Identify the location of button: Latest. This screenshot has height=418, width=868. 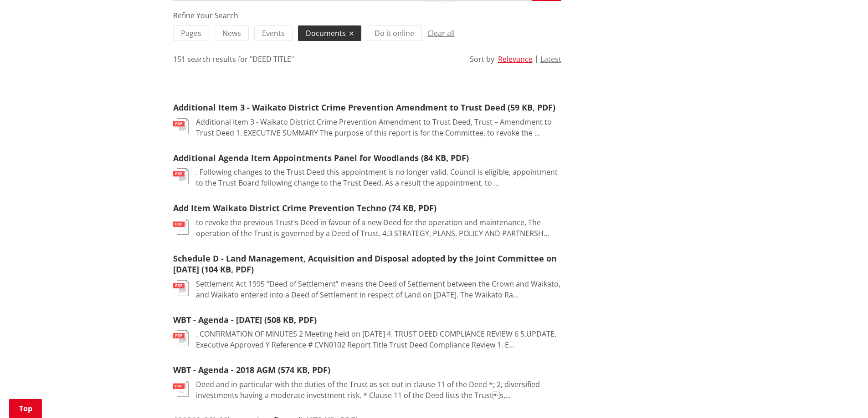
(551, 59).